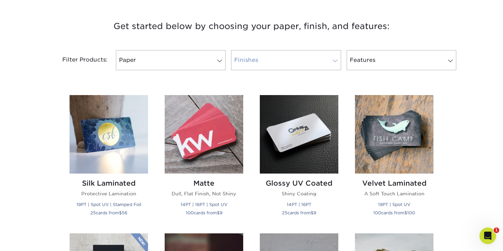 The height and width of the screenshot is (251, 503). What do you see at coordinates (299, 194) in the screenshot?
I see `p: Shiny Coating` at bounding box center [299, 194].